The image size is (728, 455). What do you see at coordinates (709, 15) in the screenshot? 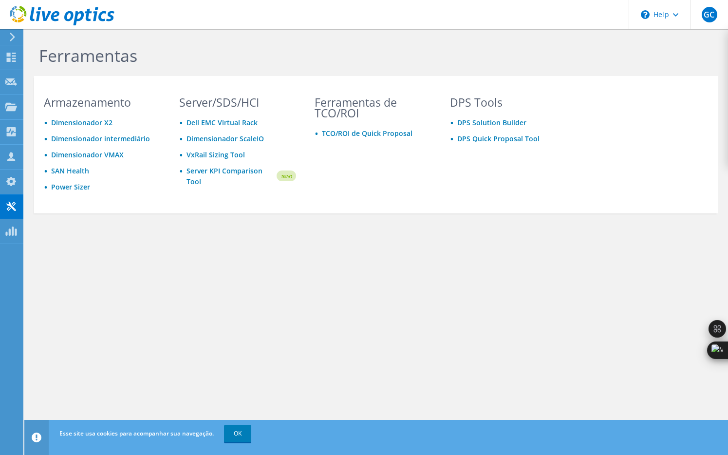
I see `span: GC` at bounding box center [709, 15].